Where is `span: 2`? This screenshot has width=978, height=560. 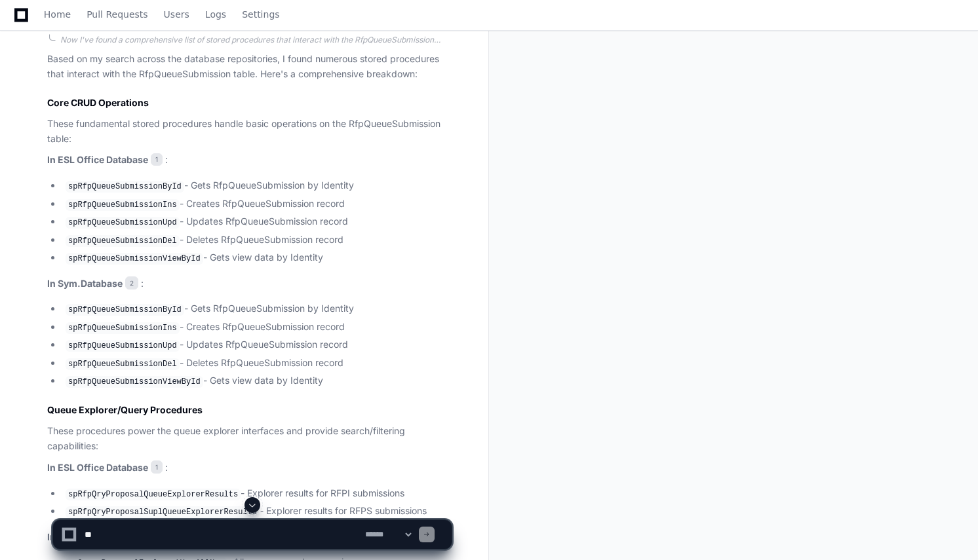
span: 2 is located at coordinates (132, 283).